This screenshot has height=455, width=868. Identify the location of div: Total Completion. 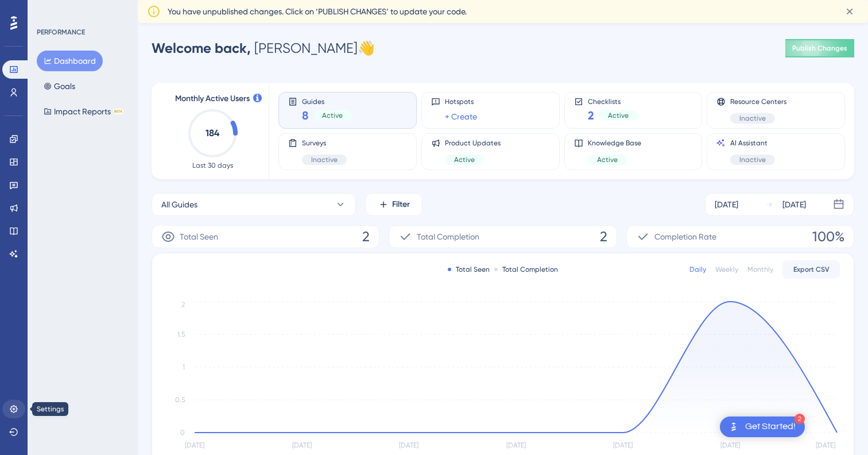
(526, 269).